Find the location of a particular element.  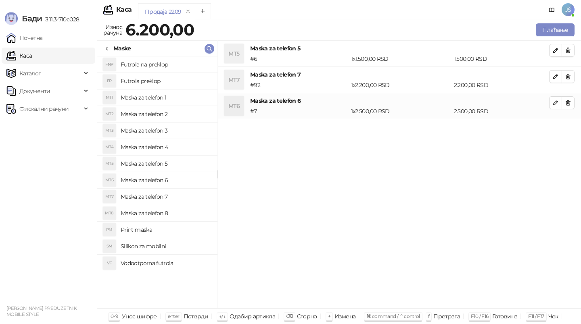

img: Logo is located at coordinates (11, 19).